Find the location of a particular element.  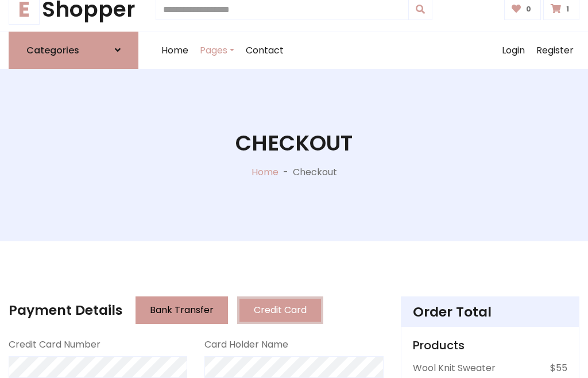

a: Register is located at coordinates (555, 51).